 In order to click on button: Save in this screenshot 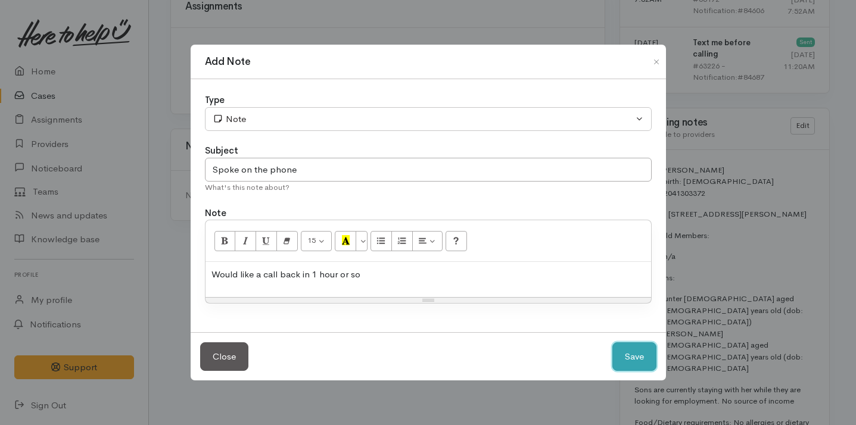, I will do `click(634, 357)`.